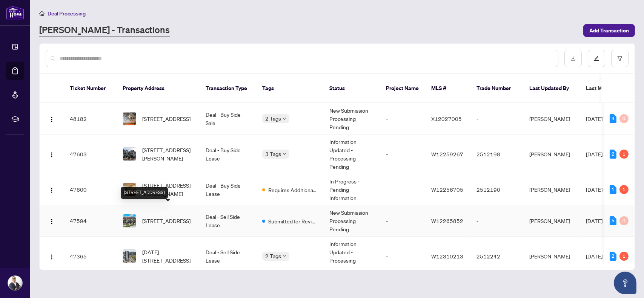 The image size is (644, 298). What do you see at coordinates (290, 89) in the screenshot?
I see `th: Tags` at bounding box center [290, 89].